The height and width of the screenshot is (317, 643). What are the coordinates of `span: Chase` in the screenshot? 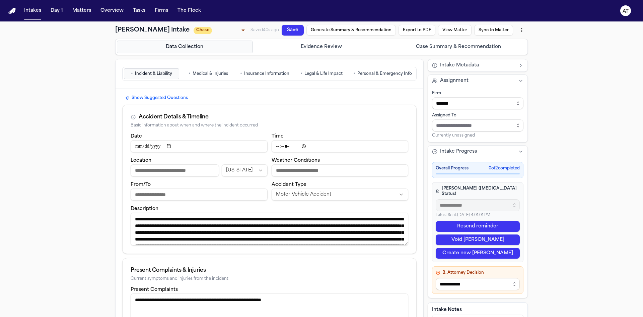 It's located at (346, 146).